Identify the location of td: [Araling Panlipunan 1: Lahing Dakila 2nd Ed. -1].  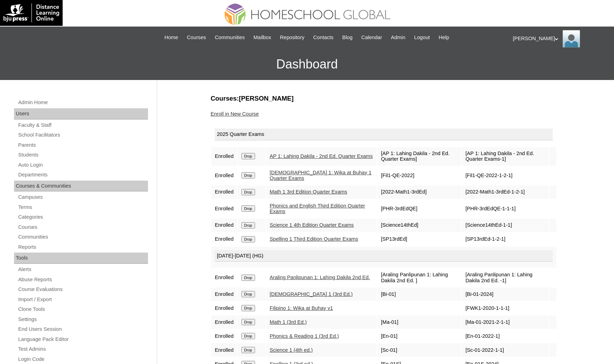
(505, 277).